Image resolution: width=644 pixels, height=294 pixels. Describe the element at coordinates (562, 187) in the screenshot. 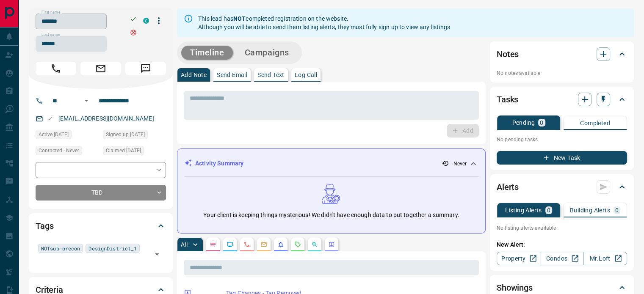

I see `div: Alerts` at that location.